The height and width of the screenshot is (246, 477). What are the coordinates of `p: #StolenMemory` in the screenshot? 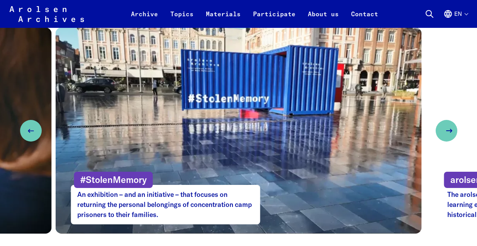 It's located at (114, 180).